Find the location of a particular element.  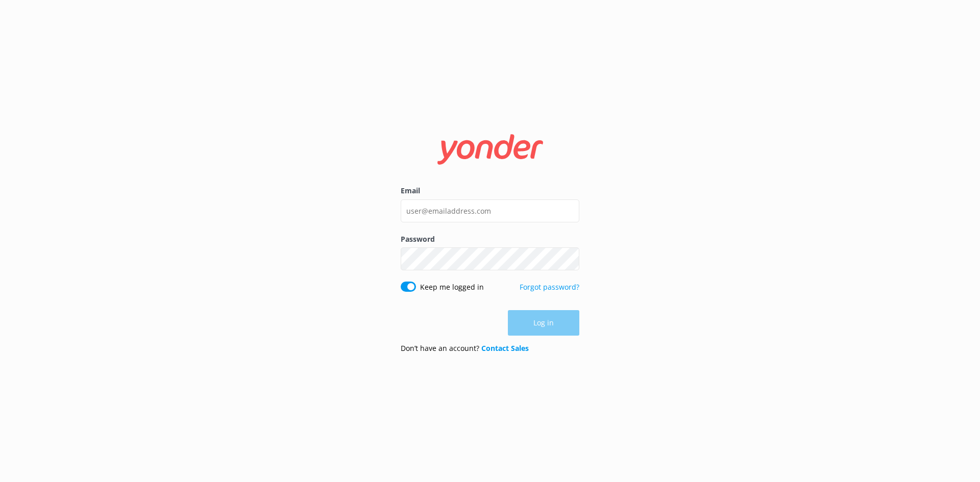

label: Email is located at coordinates (490, 191).